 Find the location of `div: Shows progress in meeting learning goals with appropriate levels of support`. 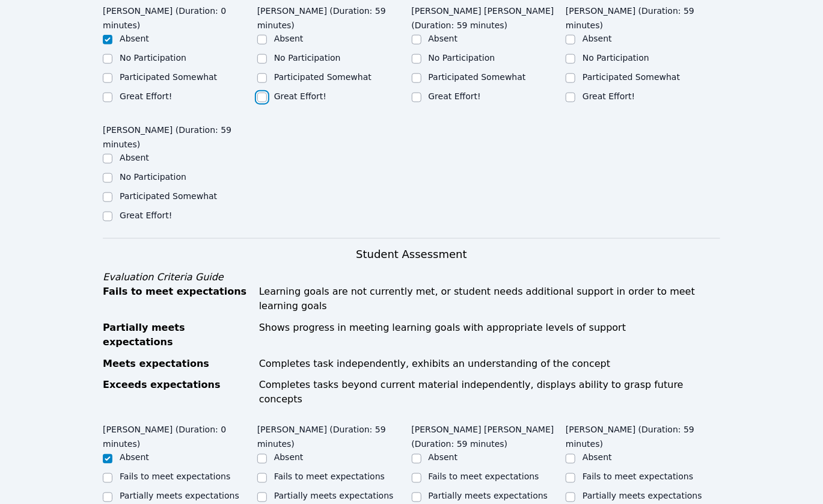

div: Shows progress in meeting learning goals with appropriate levels of support is located at coordinates (490, 335).